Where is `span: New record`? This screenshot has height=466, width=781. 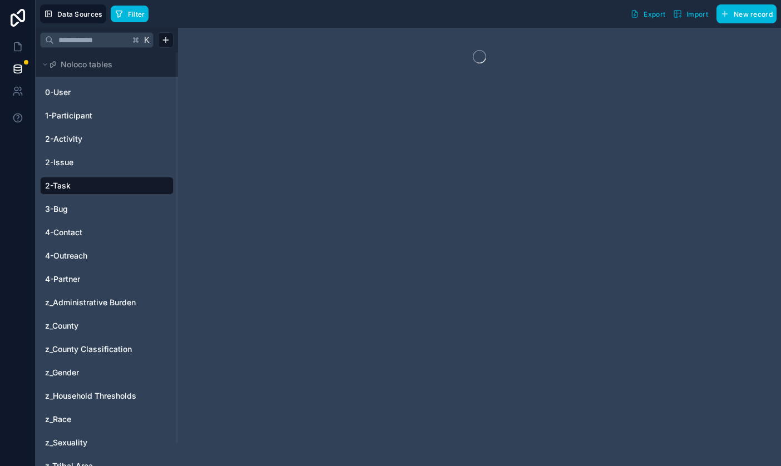
span: New record is located at coordinates (753, 14).